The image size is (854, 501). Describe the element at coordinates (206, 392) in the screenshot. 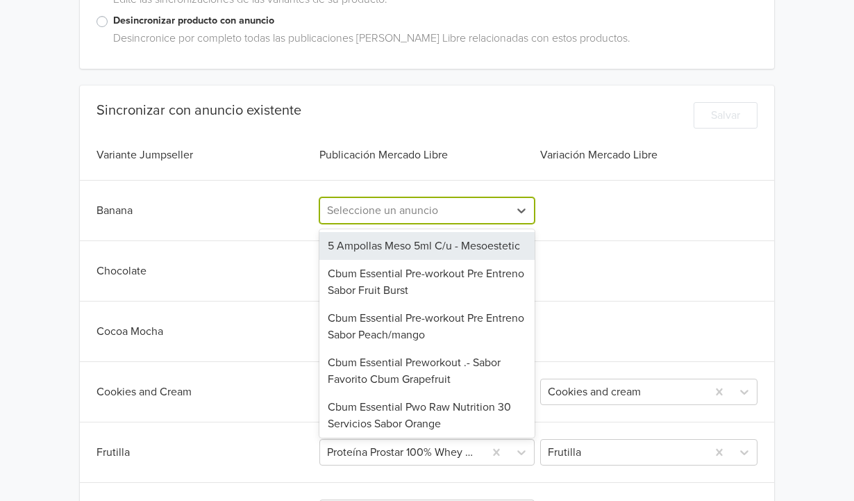

I see `div: Cookies and Cream` at that location.